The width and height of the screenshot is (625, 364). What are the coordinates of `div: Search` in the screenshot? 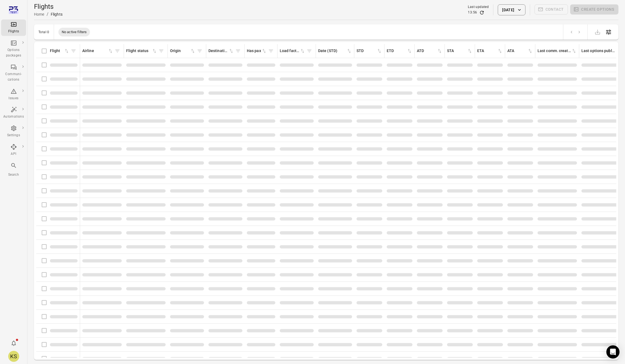 It's located at (13, 175).